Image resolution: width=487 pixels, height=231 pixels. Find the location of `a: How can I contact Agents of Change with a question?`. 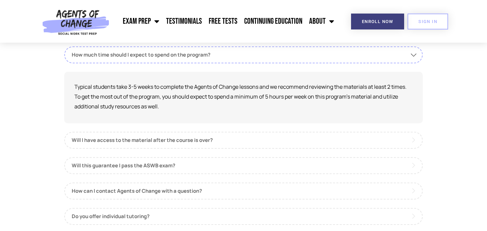

a: How can I contact Agents of Change with a question? is located at coordinates (244, 191).